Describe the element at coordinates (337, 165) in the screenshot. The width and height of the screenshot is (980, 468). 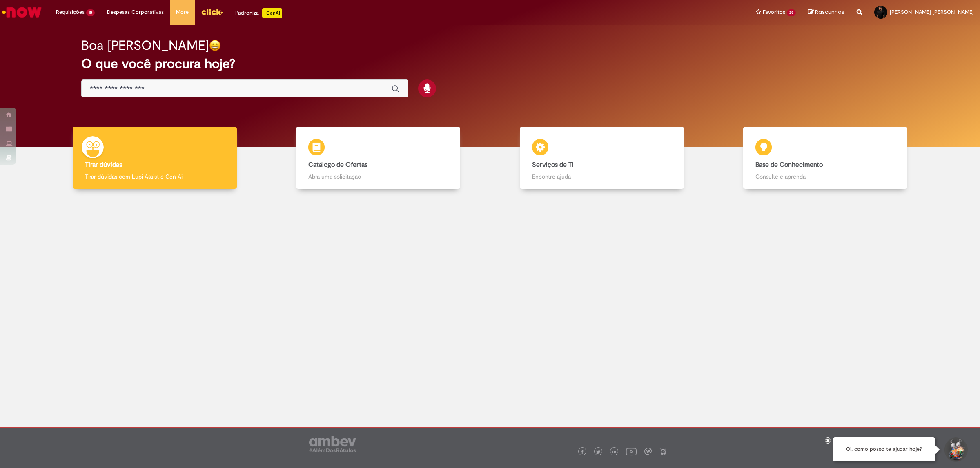
I see `b: Catálogo de Ofertas` at that location.